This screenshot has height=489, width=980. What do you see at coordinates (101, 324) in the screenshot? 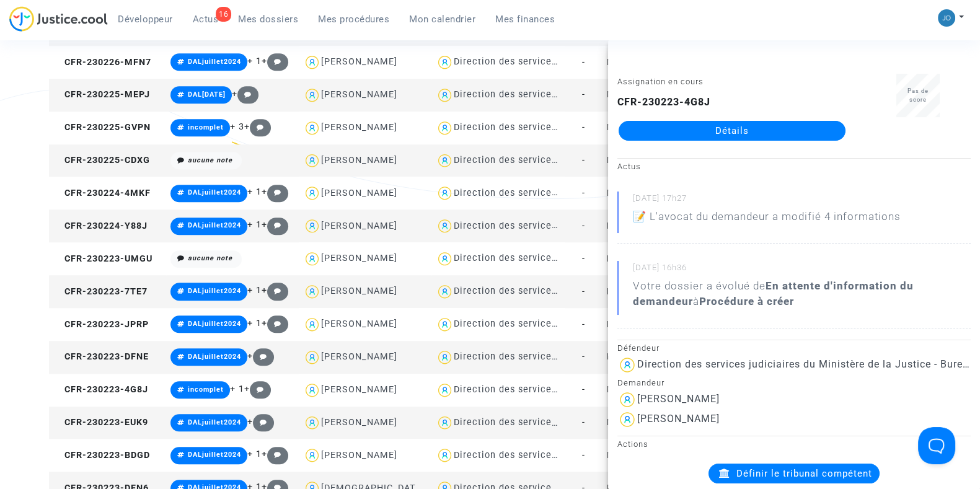
I see `span: CFR-230223-JPRP` at bounding box center [101, 324].